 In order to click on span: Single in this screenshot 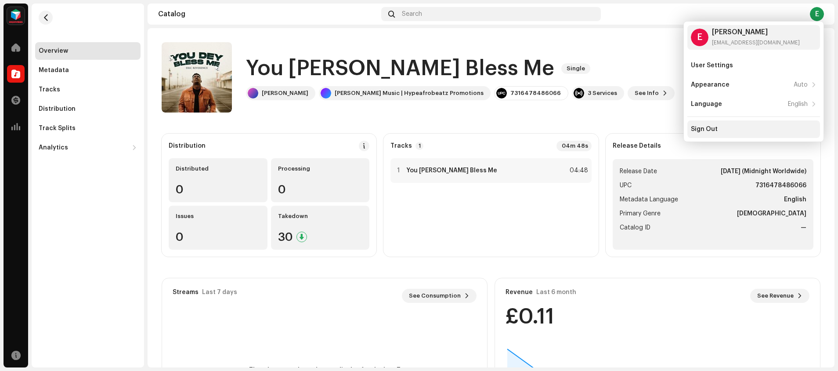, I will do `click(576, 69)`.